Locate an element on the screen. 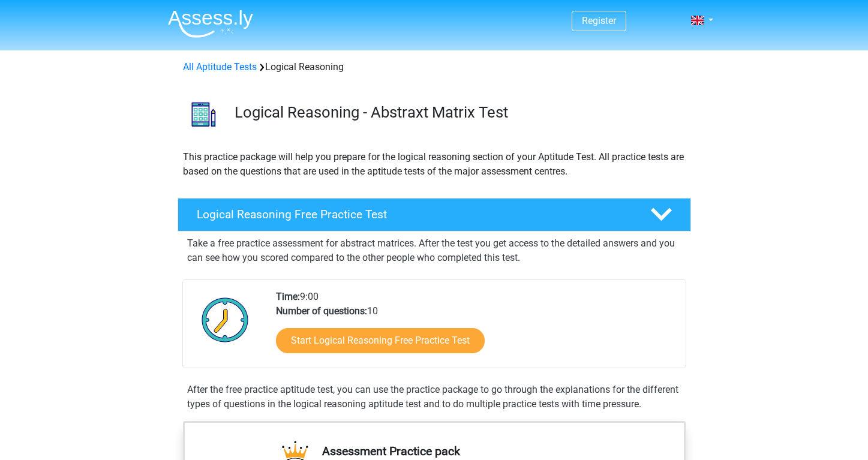 Image resolution: width=868 pixels, height=460 pixels. a: Register is located at coordinates (599, 20).